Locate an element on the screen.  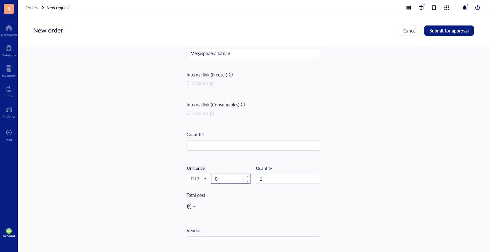
span: down is located at coordinates (247, 181).